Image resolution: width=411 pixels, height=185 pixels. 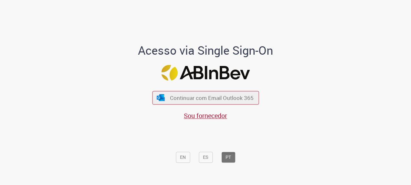 I want to click on span: Continuar com Email Outlook 365, so click(x=211, y=97).